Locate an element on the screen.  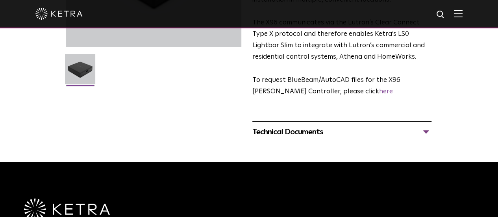
div: Technical Documents is located at coordinates (341, 132).